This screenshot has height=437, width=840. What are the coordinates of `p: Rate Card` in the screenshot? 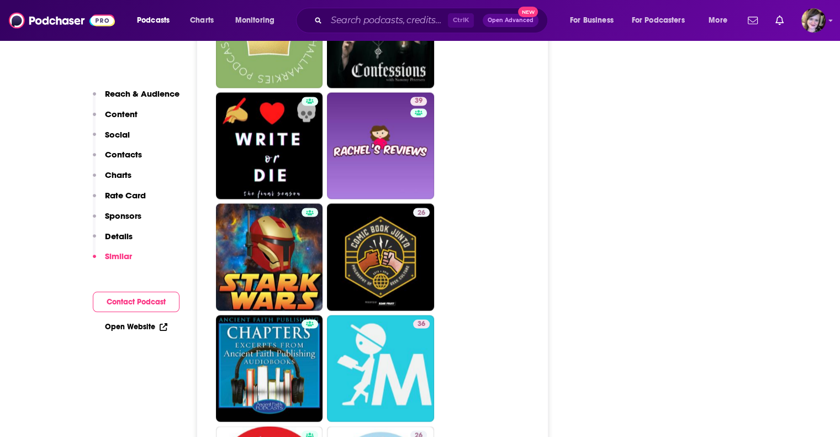 It's located at (125, 195).